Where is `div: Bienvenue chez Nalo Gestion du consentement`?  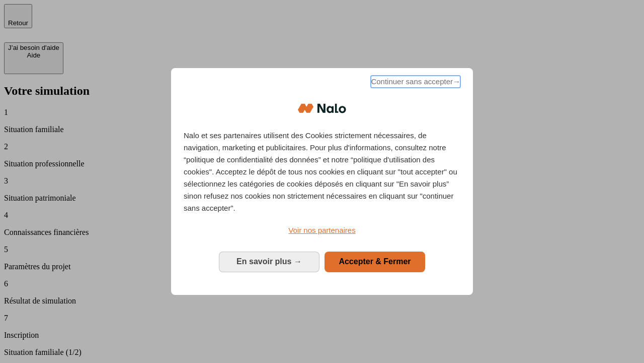 div: Bienvenue chez Nalo Gestion du consentement is located at coordinates (322, 181).